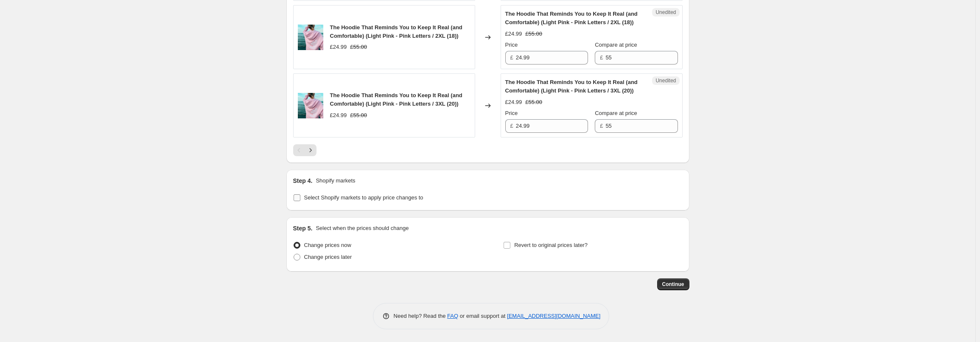 The width and height of the screenshot is (980, 342). What do you see at coordinates (328, 256) in the screenshot?
I see `span: Change prices later` at bounding box center [328, 256].